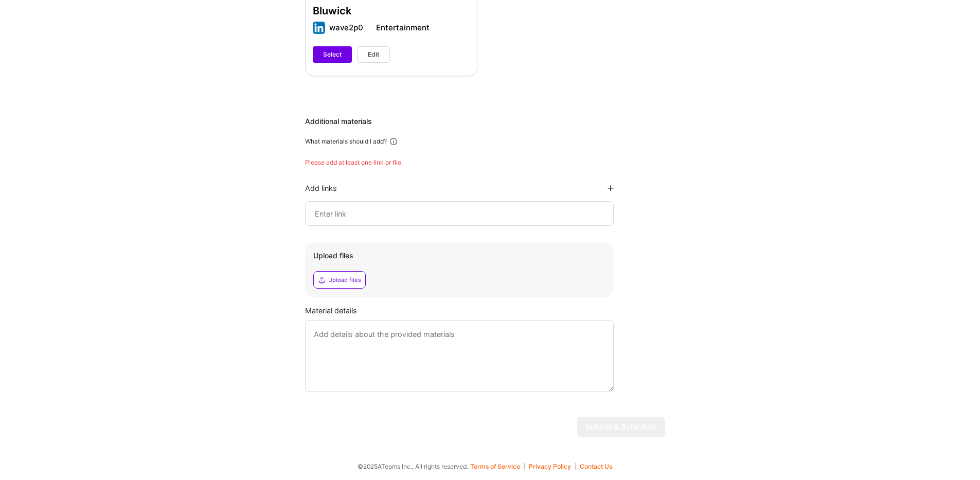 Image resolution: width=980 pixels, height=480 pixels. Describe the element at coordinates (346, 141) in the screenshot. I see `div: What materials should I add?` at that location.